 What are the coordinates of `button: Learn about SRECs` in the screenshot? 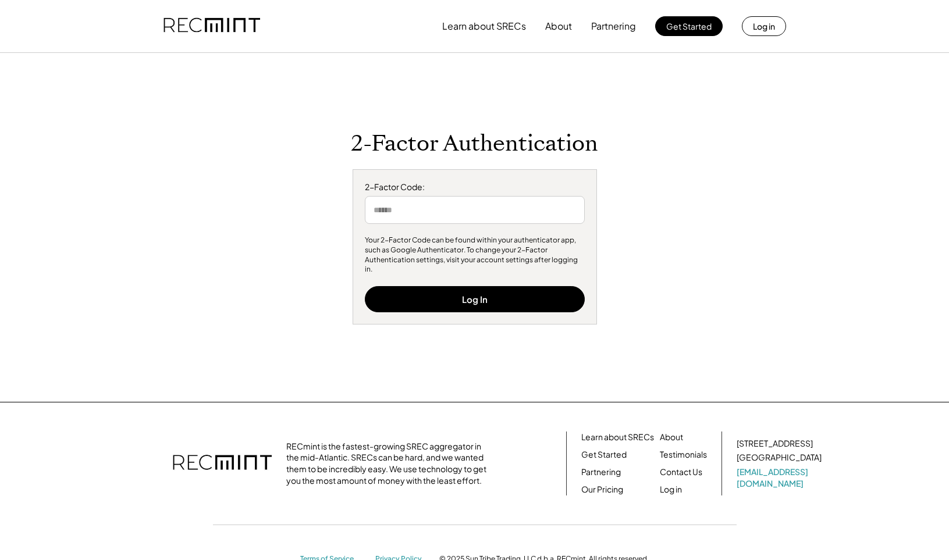 It's located at (484, 26).